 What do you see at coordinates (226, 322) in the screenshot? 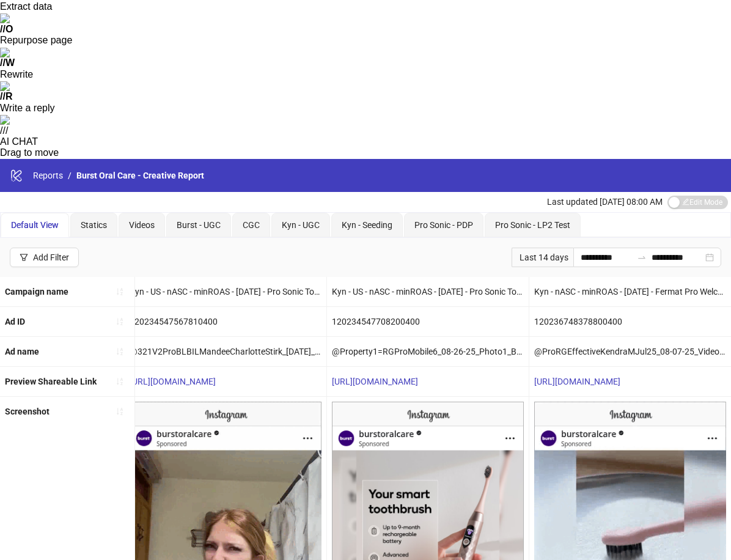
I see `div: 120234547567810400` at bounding box center [226, 322].